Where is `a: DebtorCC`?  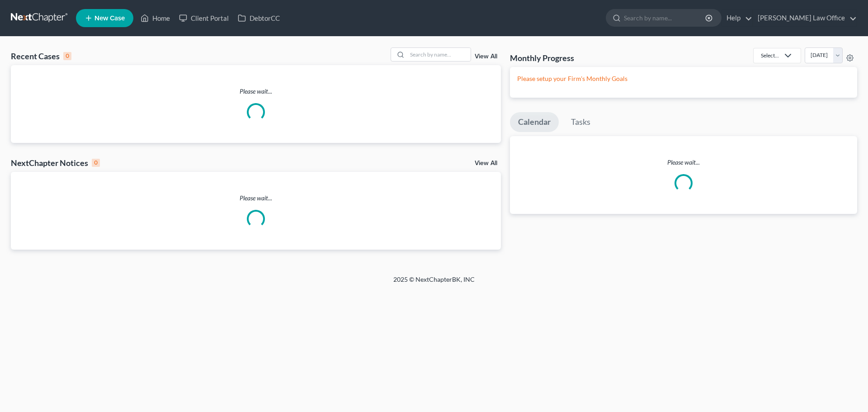
a: DebtorCC is located at coordinates (258, 18).